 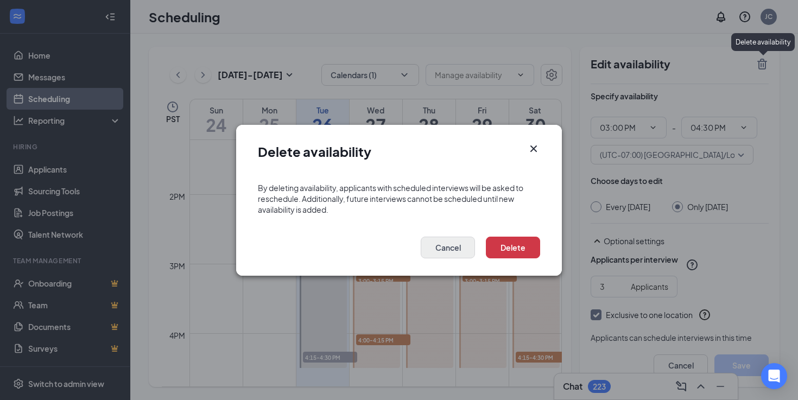 What do you see at coordinates (448, 248) in the screenshot?
I see `button: Cancel` at bounding box center [448, 248].